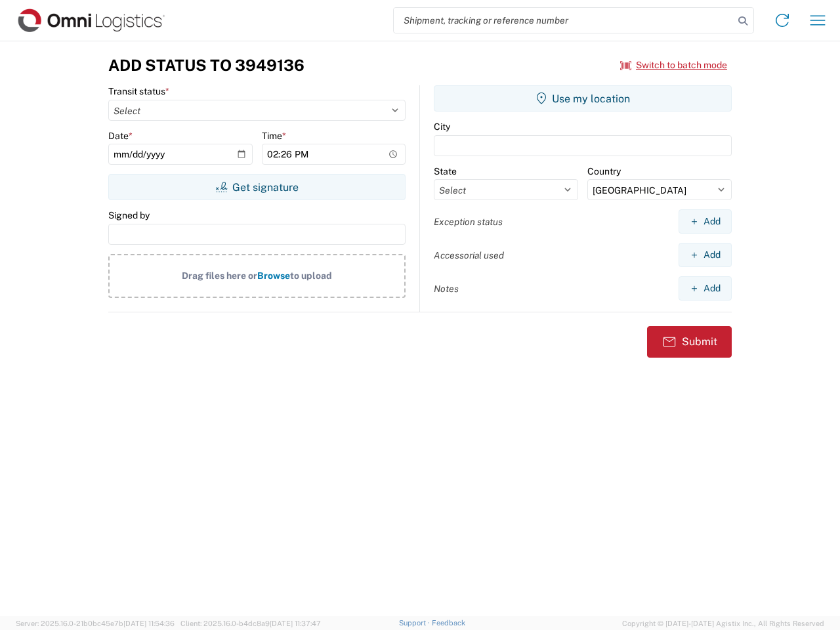 The height and width of the screenshot is (630, 840). I want to click on label: Time, so click(274, 136).